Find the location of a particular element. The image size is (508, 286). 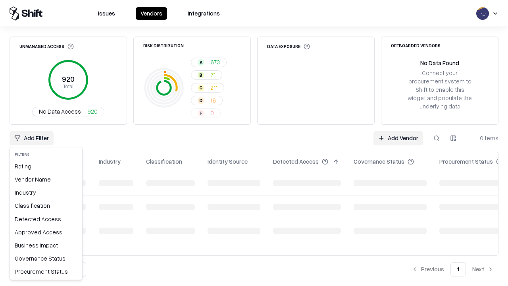

div: Industry is located at coordinates (46, 192).